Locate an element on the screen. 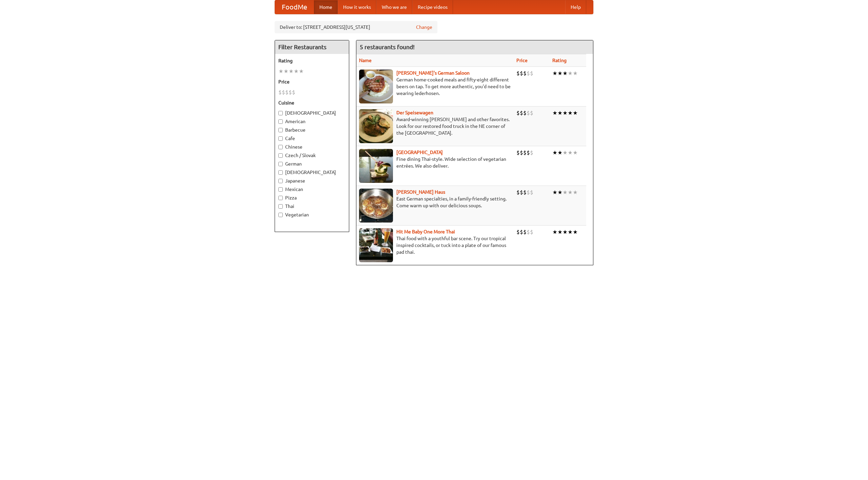 Image resolution: width=868 pixels, height=480 pixels. input: Cafe is located at coordinates (280, 138).